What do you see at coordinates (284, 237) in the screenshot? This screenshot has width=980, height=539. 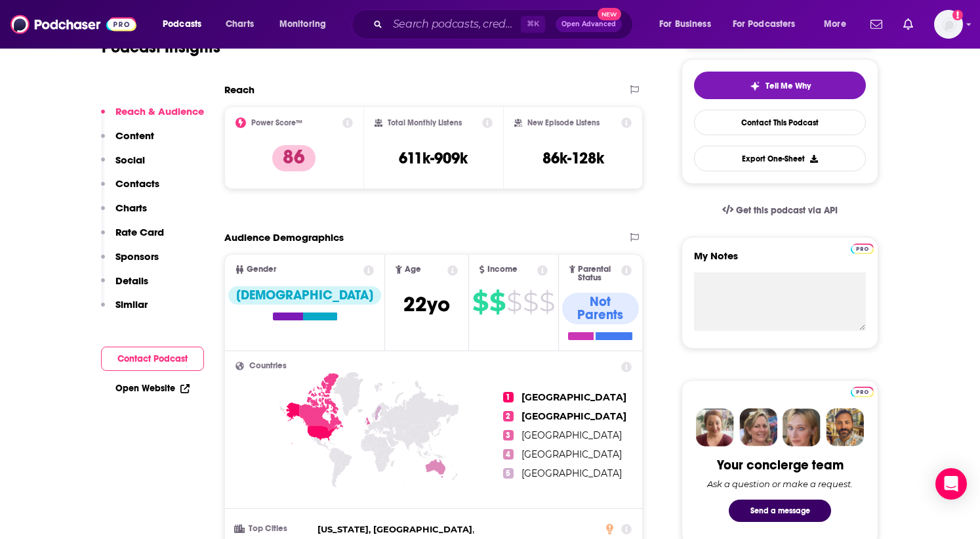 I see `h2: Audience Demographics` at bounding box center [284, 237].